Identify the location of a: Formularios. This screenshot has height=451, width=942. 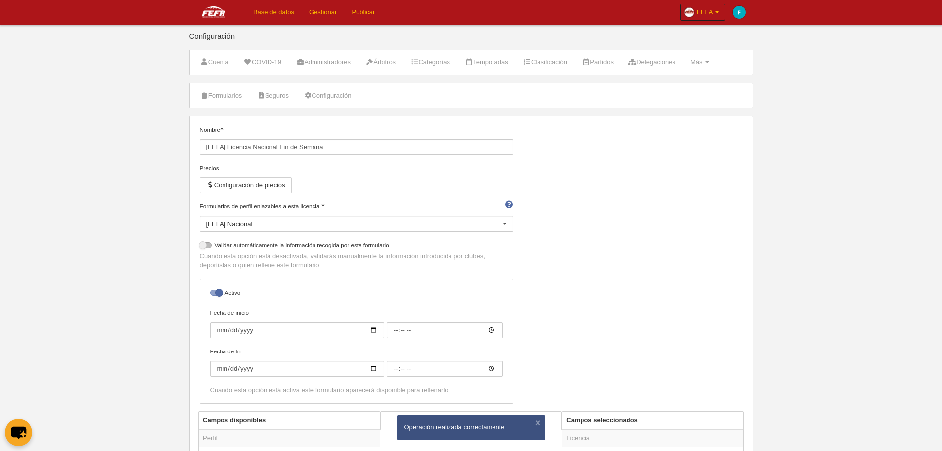
(221, 95).